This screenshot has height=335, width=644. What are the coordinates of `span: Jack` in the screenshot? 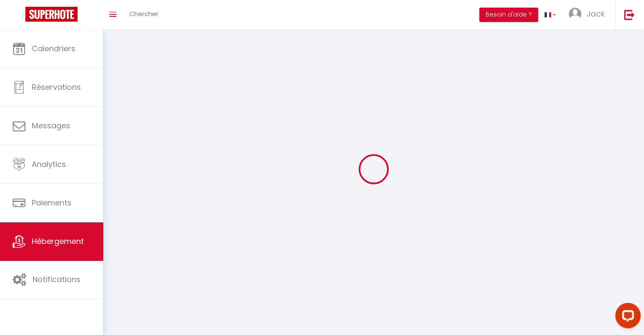 It's located at (596, 14).